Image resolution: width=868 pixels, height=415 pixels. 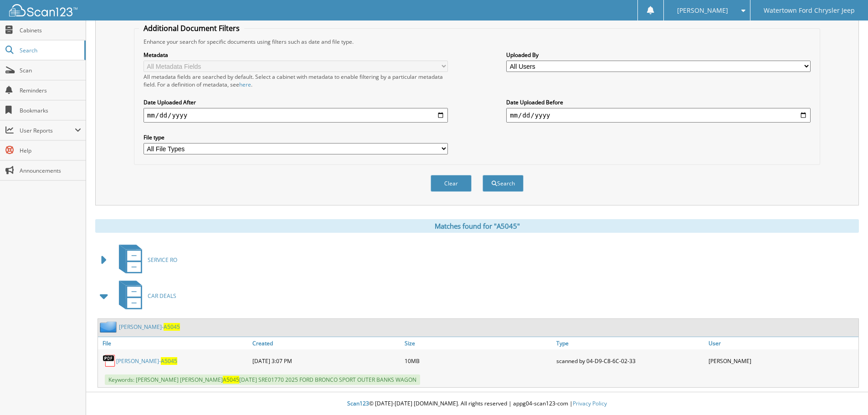 I want to click on div: Enhance your search for specific documents using filters such as date and file type., so click(x=477, y=41).